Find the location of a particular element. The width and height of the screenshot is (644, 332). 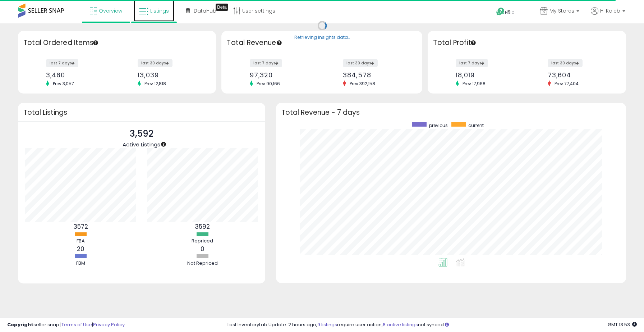

div: Not Repriced is located at coordinates (202, 263).